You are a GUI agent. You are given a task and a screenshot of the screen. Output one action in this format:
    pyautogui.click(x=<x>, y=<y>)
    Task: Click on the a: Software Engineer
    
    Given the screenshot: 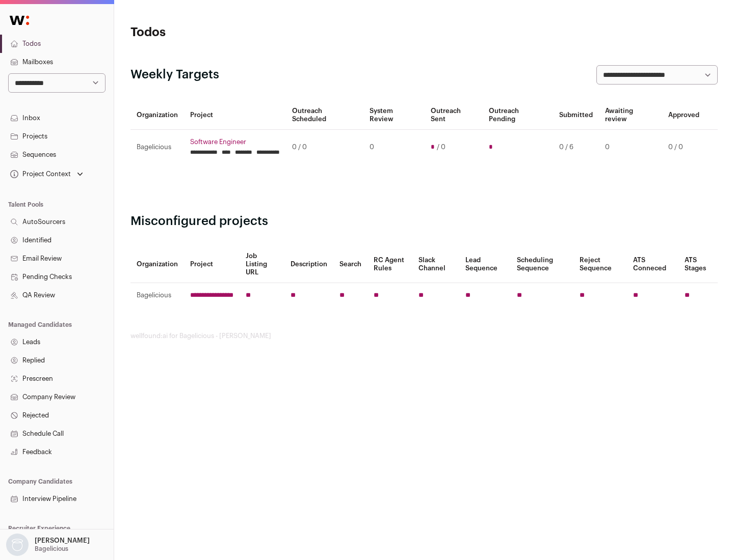 What is the action you would take?
    pyautogui.click(x=235, y=142)
    